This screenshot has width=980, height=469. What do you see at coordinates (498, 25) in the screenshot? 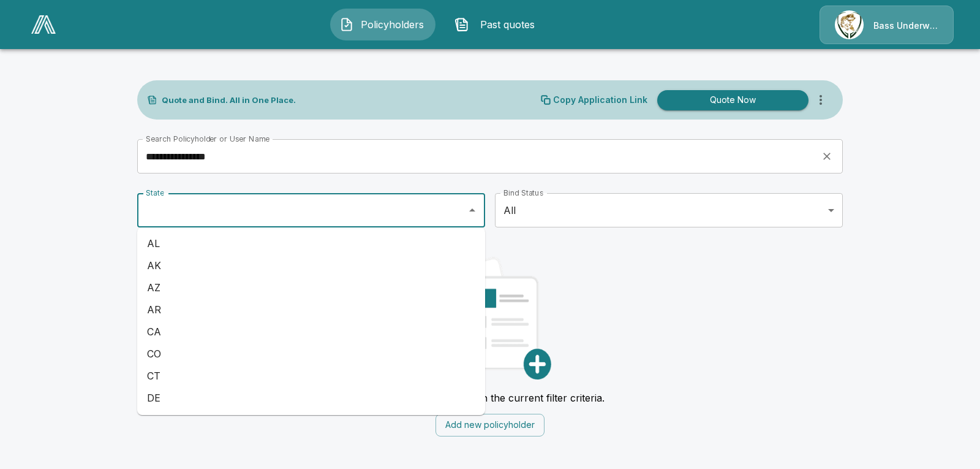
I see `a: Past quotes IconPast quotes` at bounding box center [498, 25].